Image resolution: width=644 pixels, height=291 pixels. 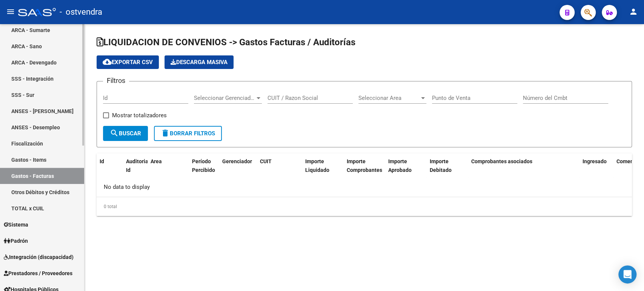 I want to click on datatable-header-cell: Id, so click(x=110, y=166).